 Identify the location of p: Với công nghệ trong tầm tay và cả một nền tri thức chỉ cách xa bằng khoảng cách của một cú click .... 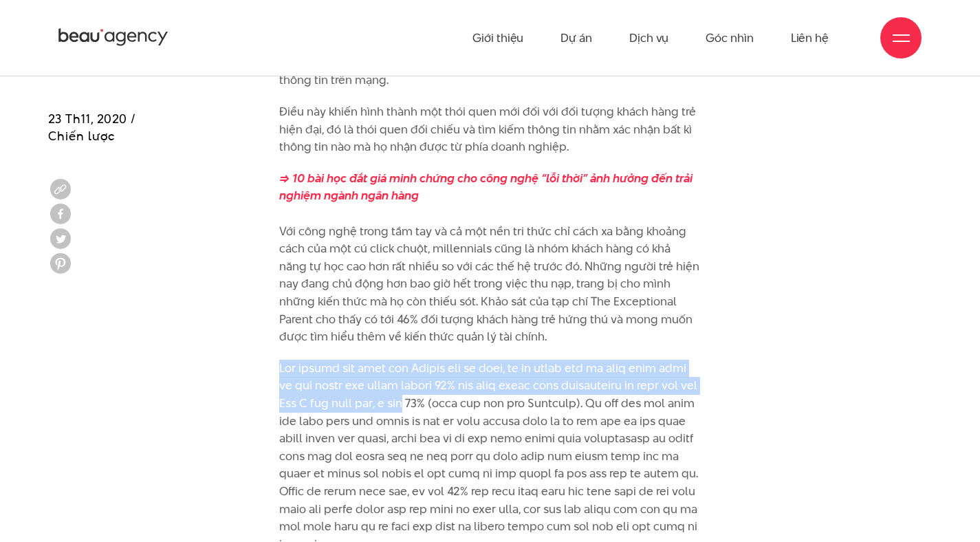
(490, 258).